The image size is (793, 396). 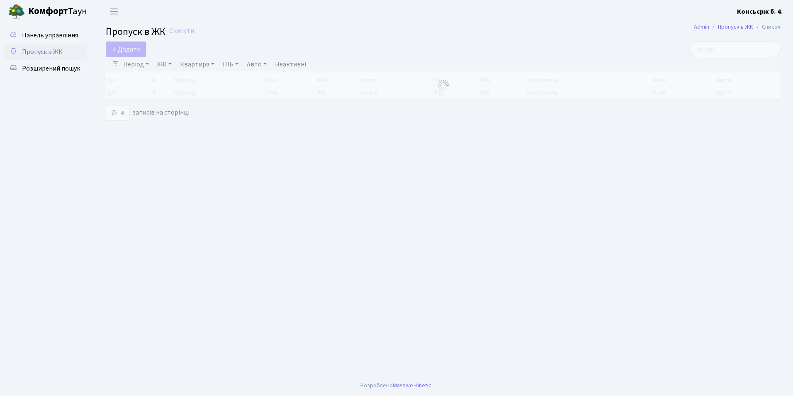 What do you see at coordinates (701, 27) in the screenshot?
I see `a: Admin` at bounding box center [701, 27].